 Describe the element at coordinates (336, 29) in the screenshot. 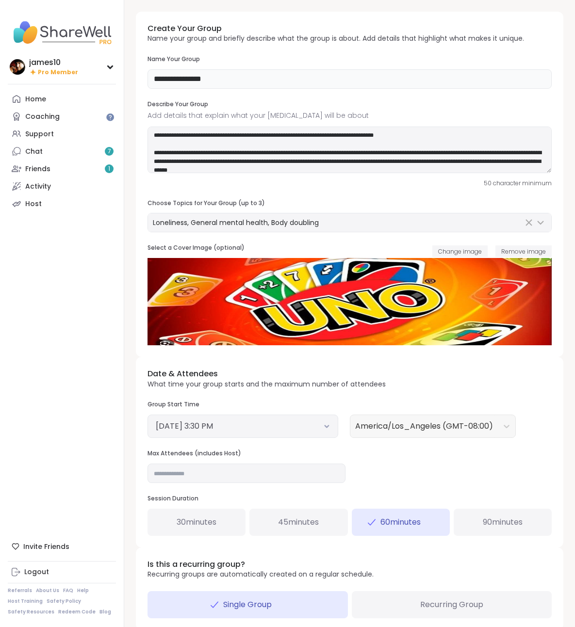

I see `h3: Create Your Group` at that location.